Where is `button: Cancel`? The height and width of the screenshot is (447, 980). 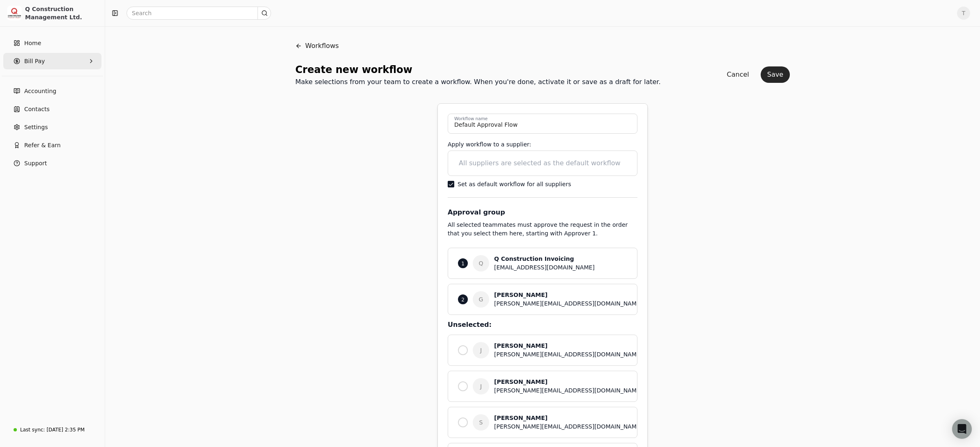 button: Cancel is located at coordinates (738, 75).